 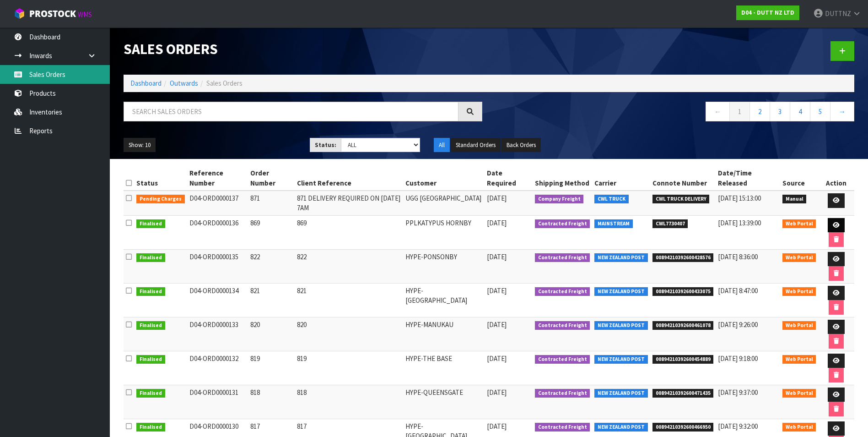 I want to click on td: 871, so click(x=271, y=203).